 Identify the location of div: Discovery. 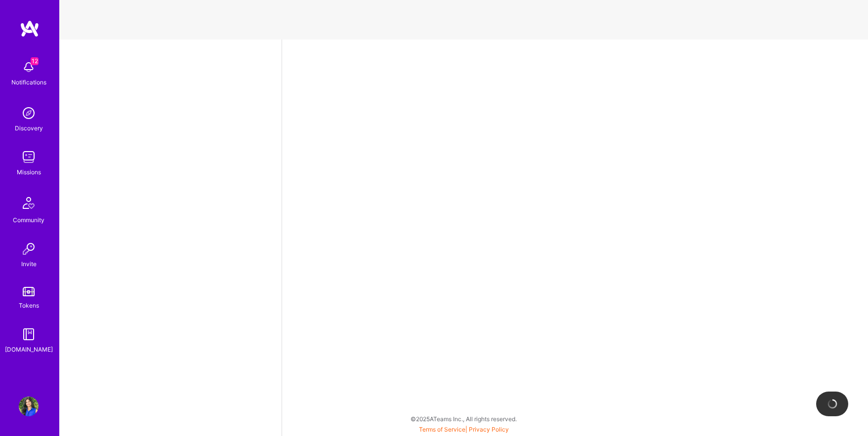
(29, 128).